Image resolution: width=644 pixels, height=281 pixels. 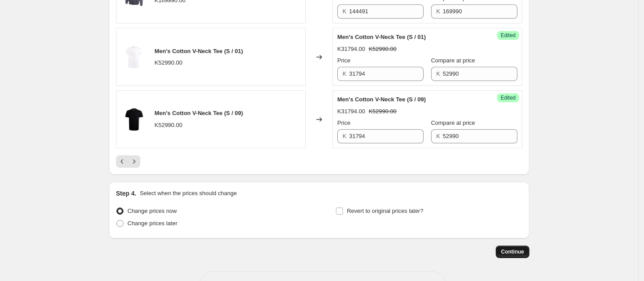 What do you see at coordinates (513, 252) in the screenshot?
I see `span: Continue` at bounding box center [513, 252].